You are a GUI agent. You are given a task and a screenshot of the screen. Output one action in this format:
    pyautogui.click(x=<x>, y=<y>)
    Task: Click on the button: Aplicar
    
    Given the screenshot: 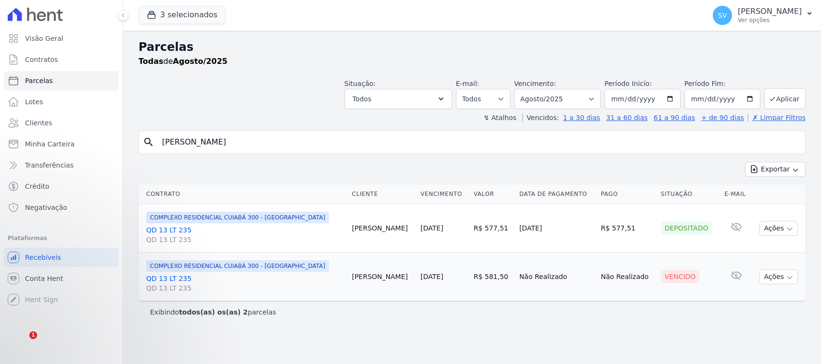 What is the action you would take?
    pyautogui.click(x=785, y=99)
    